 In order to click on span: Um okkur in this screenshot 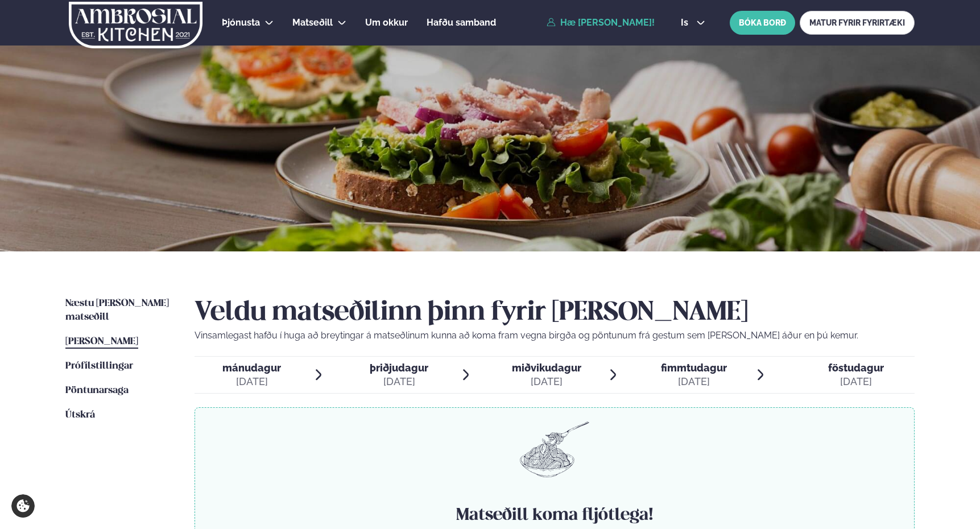, I will do `click(386, 22)`.